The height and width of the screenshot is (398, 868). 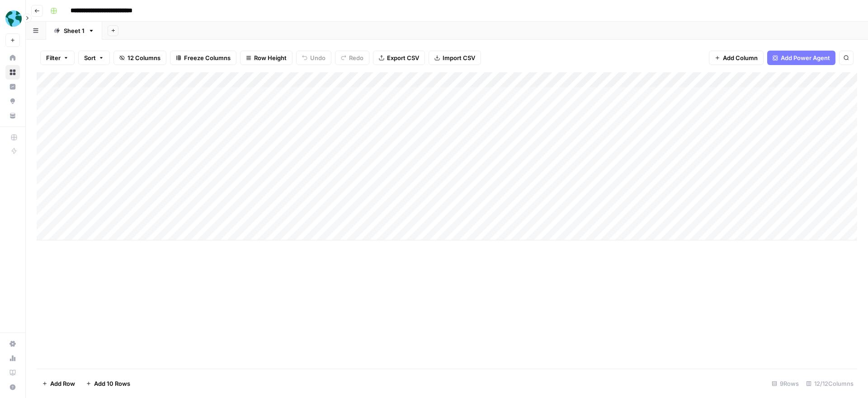 I want to click on span: Sort, so click(x=90, y=58).